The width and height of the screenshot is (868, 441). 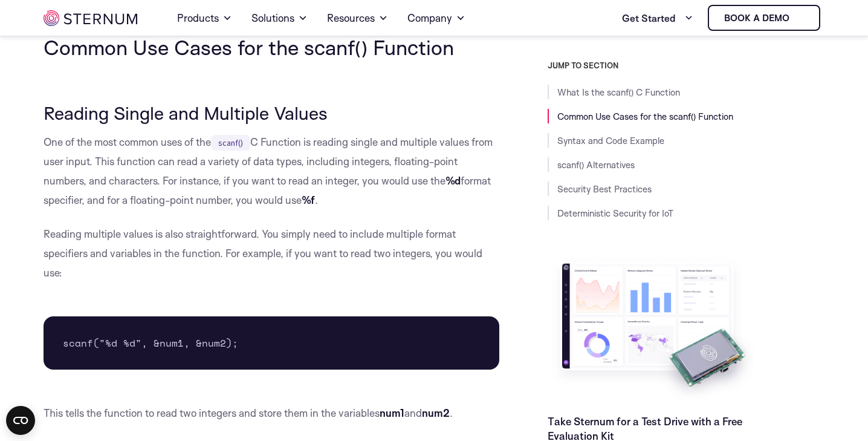 I want to click on h2: Common Use Cases for the scanf() Function, so click(x=271, y=47).